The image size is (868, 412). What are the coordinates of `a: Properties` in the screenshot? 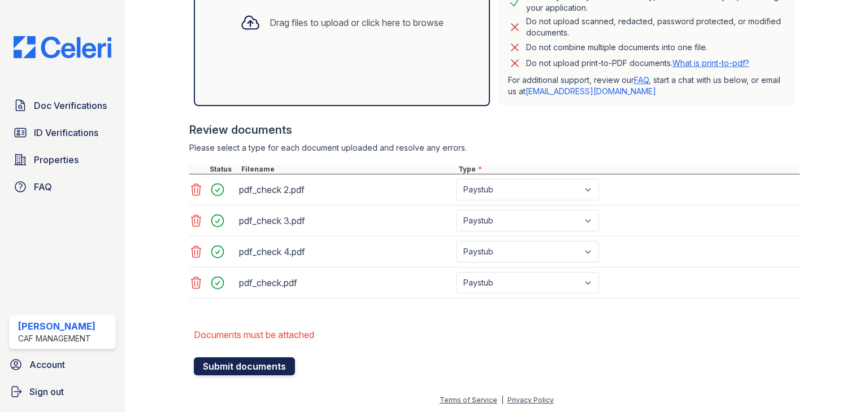 It's located at (62, 160).